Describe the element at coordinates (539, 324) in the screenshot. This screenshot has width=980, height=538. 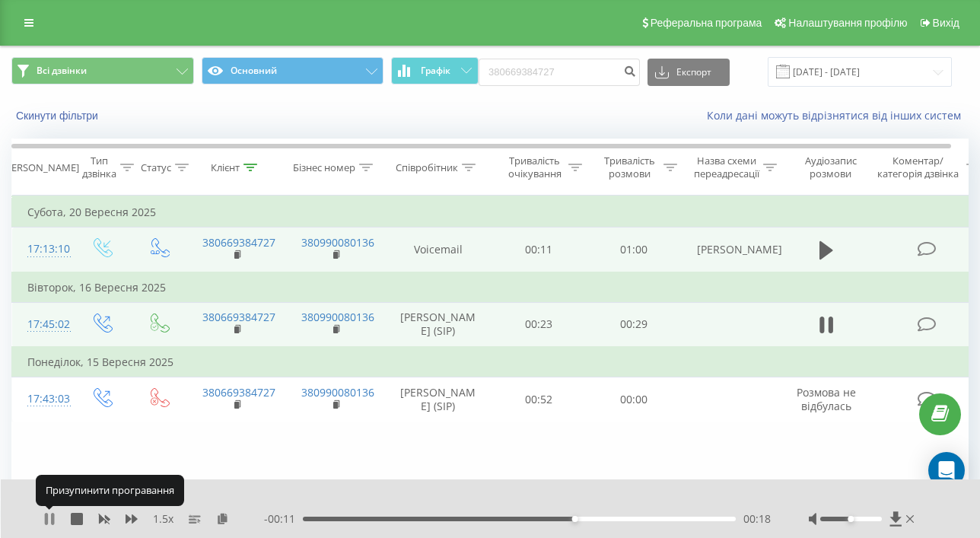
I see `td: 00:23` at that location.